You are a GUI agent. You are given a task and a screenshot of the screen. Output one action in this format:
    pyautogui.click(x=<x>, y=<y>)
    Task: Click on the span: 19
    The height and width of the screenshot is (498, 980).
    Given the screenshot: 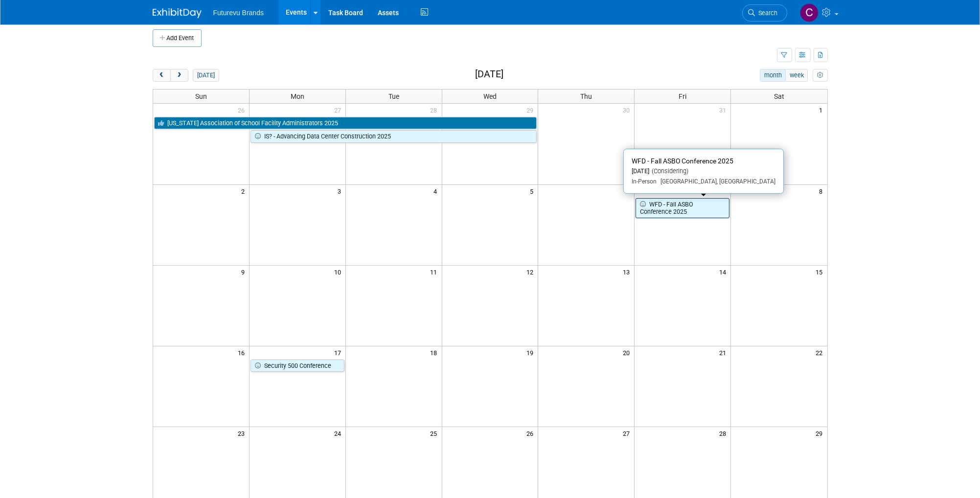 What is the action you would take?
    pyautogui.click(x=531, y=352)
    